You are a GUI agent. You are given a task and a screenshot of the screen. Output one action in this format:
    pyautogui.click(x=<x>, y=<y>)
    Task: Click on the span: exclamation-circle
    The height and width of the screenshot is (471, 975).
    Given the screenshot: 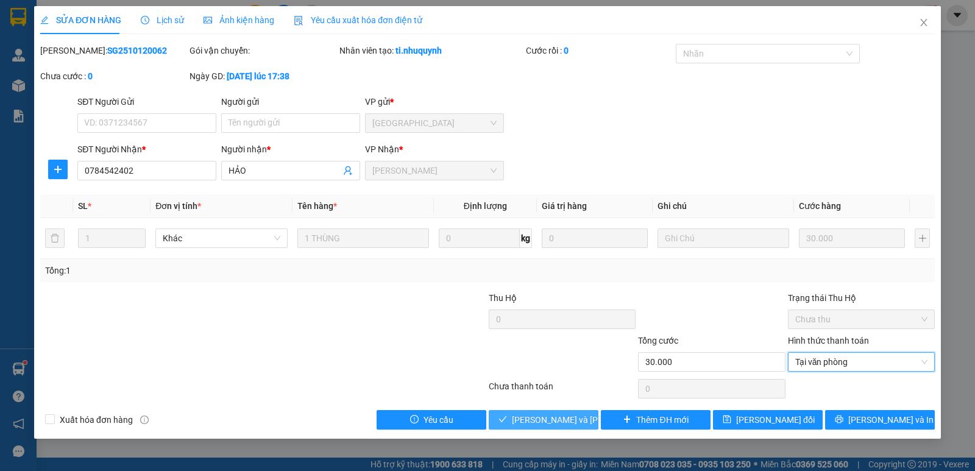 What is the action you would take?
    pyautogui.click(x=414, y=420)
    